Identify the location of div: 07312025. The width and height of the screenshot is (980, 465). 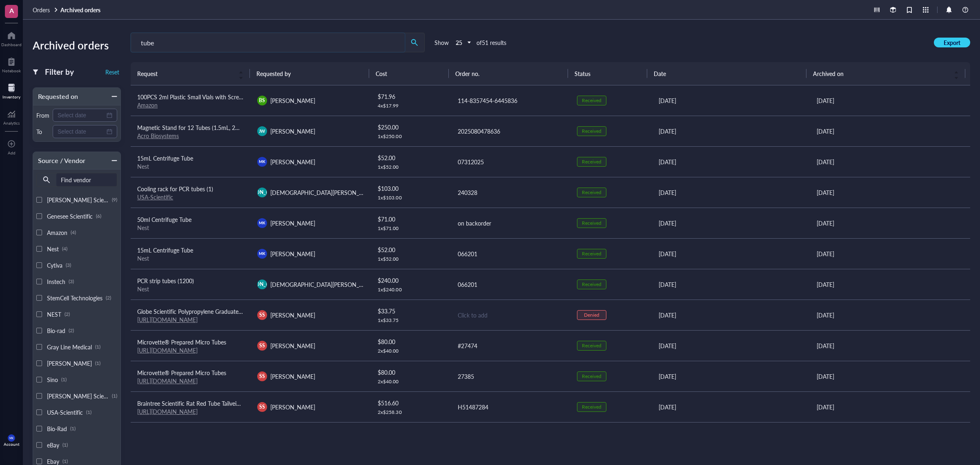
(511, 162).